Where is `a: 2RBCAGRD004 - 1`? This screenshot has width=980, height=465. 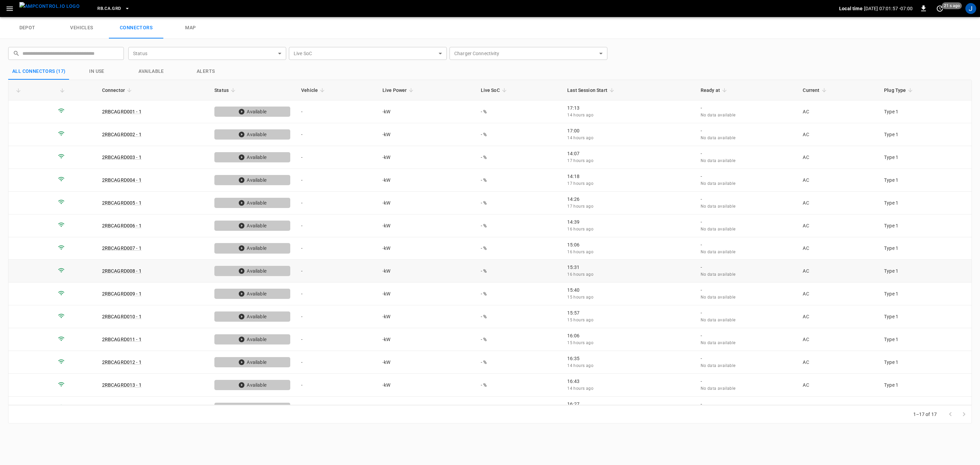 a: 2RBCAGRD004 - 1 is located at coordinates (122, 180).